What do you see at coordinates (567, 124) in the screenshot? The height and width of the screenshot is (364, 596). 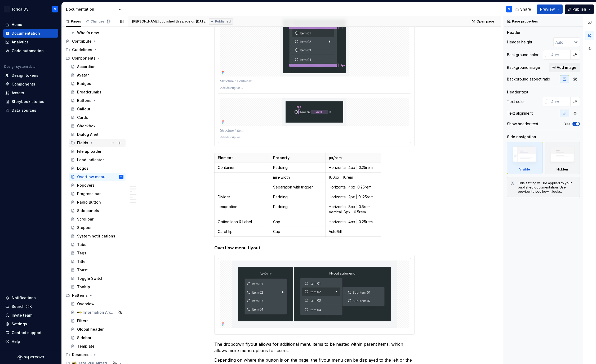 I see `label: Yes` at bounding box center [567, 124].